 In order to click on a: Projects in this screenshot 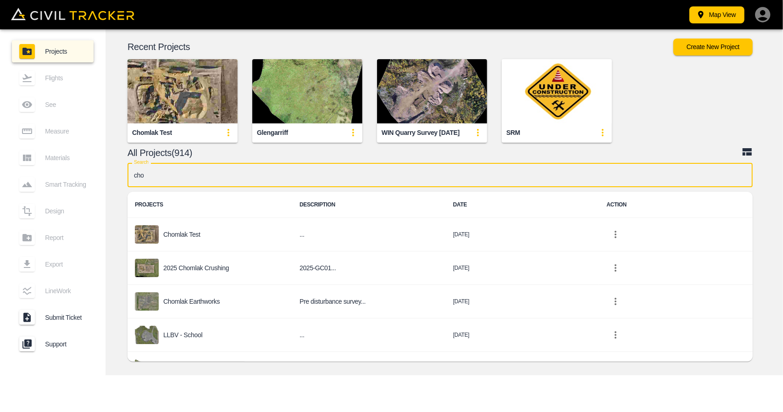, I will do `click(53, 51)`.